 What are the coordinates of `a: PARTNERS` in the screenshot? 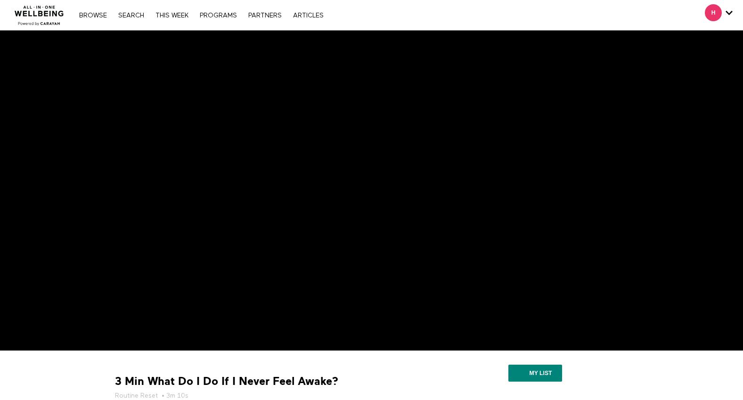 It's located at (265, 16).